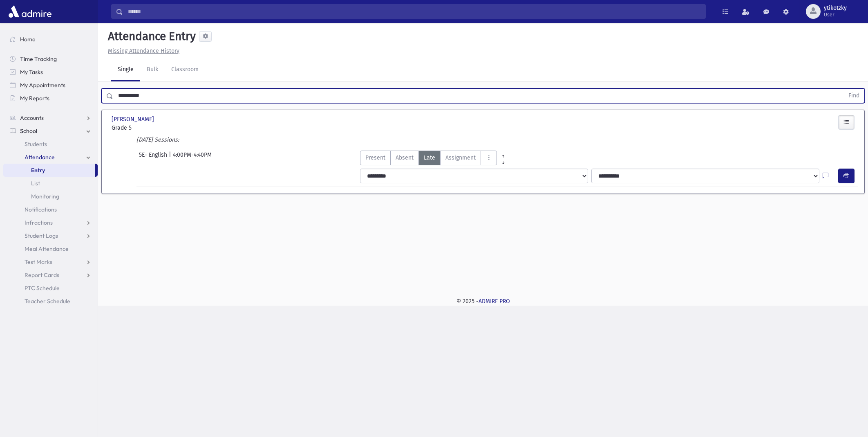 This screenshot has height=437, width=868. I want to click on a: Accounts, so click(50, 118).